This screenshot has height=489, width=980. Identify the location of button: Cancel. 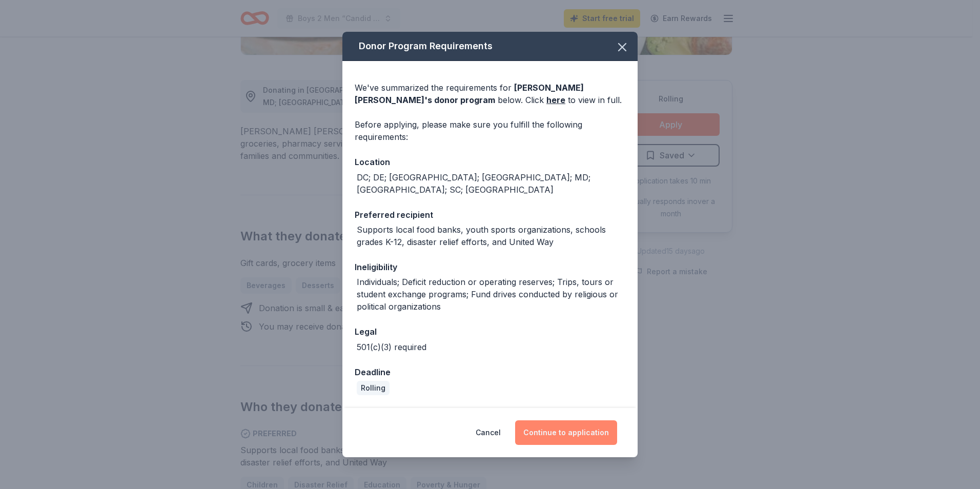
(488, 433).